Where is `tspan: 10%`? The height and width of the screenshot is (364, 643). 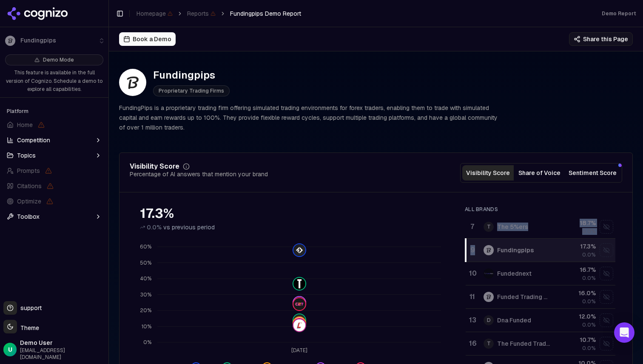
tspan: 10% is located at coordinates (147, 327).